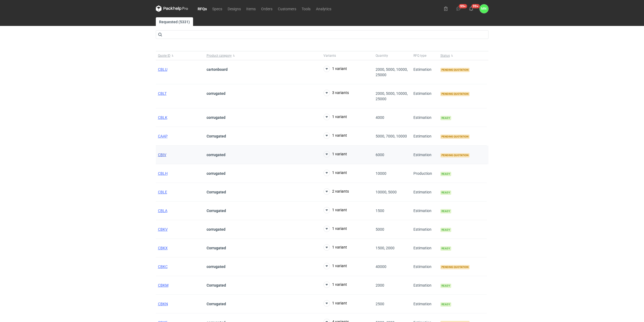 This screenshot has height=322, width=644. Describe the element at coordinates (386, 192) in the screenshot. I see `span: 10000, 5000` at that location.